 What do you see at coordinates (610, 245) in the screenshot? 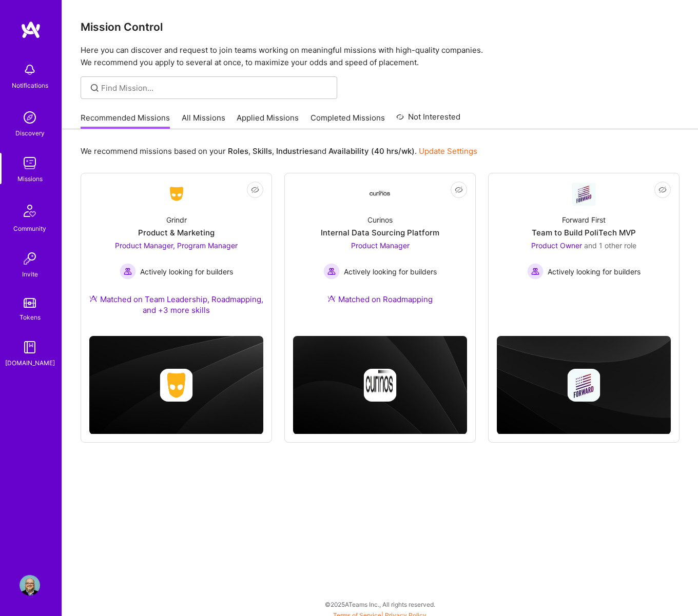
I see `span: and 1 other role` at bounding box center [610, 245].